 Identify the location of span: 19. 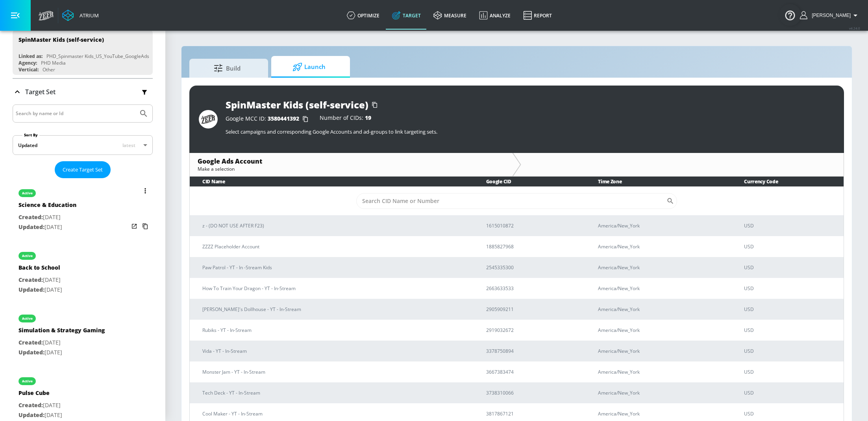
(368, 117).